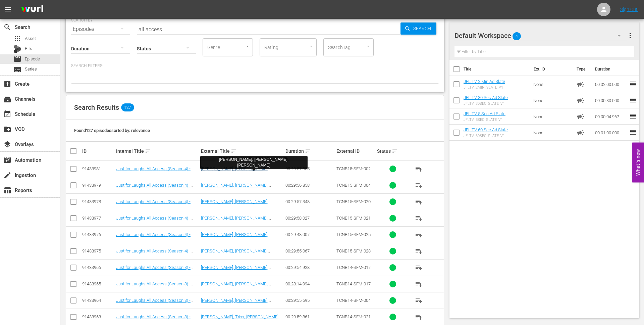 The height and width of the screenshot is (325, 644). What do you see at coordinates (484, 119) in the screenshot?
I see `div: JFLTV_5SEC_SLATE_V1` at bounding box center [484, 119].